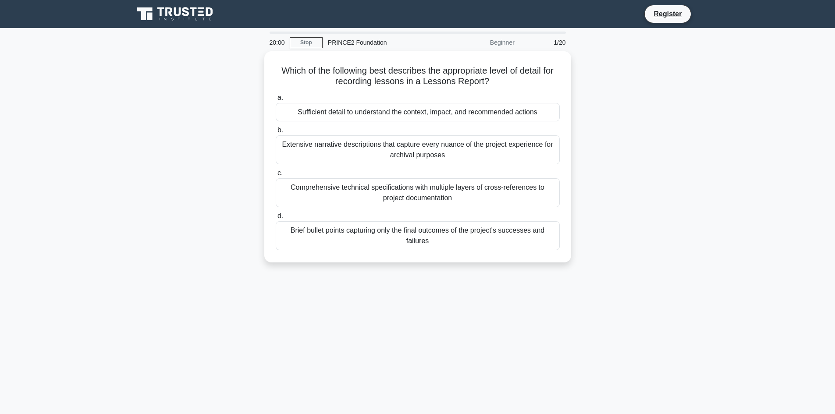  I want to click on h5: Which of the following best describes the appropriate level of detail for recording lessons in a ..., so click(418, 76).